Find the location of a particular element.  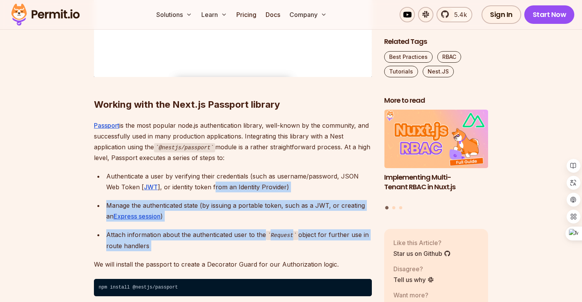

div: Manage the authenticated state (by issuing a portable token, such as a JWT, or creating an ) is located at coordinates (239, 211).